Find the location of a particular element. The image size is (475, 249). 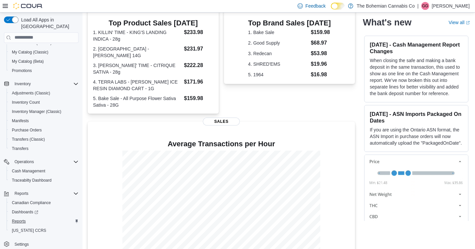

dt: 1. KILLIN' TIME - KING'S LANDING INDICA - 28g is located at coordinates (137, 36).